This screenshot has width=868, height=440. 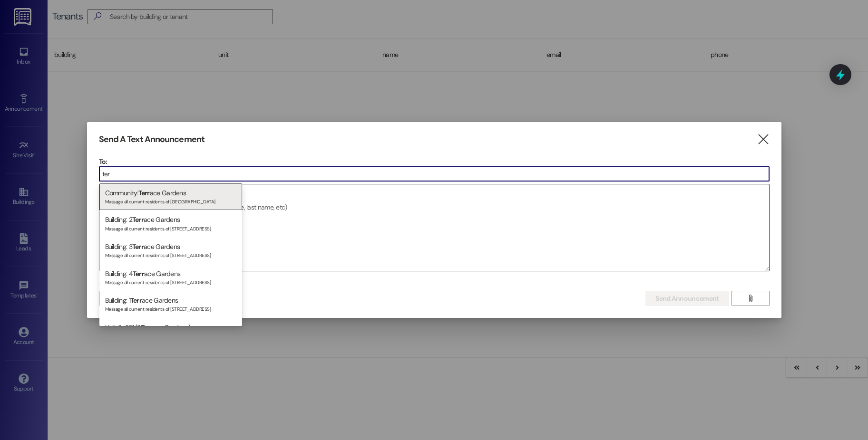 What do you see at coordinates (170, 331) in the screenshot?
I see `div: Unit: 2-321 (2 ace Gardens)` at bounding box center [170, 331].